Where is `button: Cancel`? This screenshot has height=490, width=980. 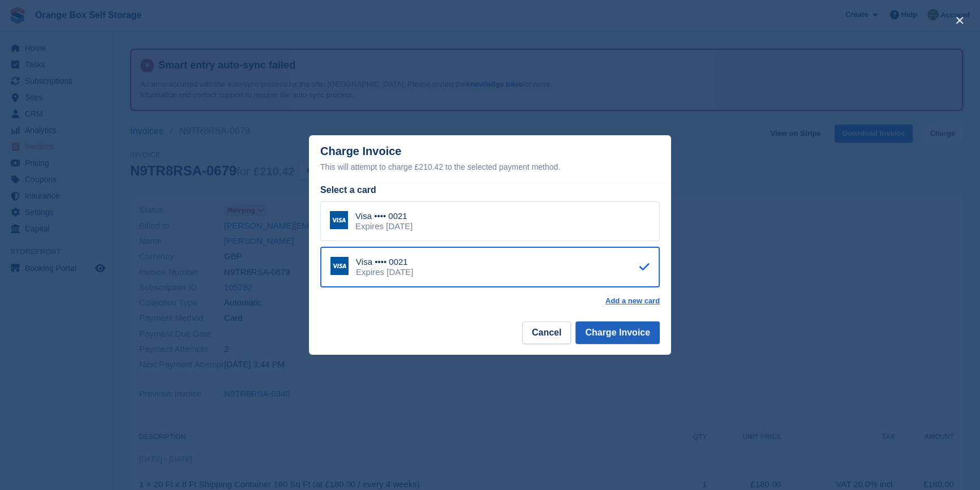 button: Cancel is located at coordinates (546, 333).